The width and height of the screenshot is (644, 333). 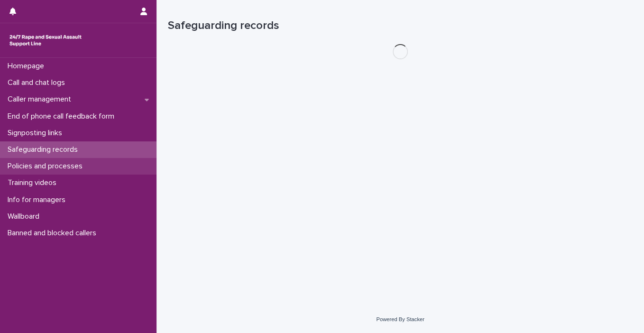 What do you see at coordinates (63, 117) in the screenshot?
I see `p: End of phone call feedback form` at bounding box center [63, 117].